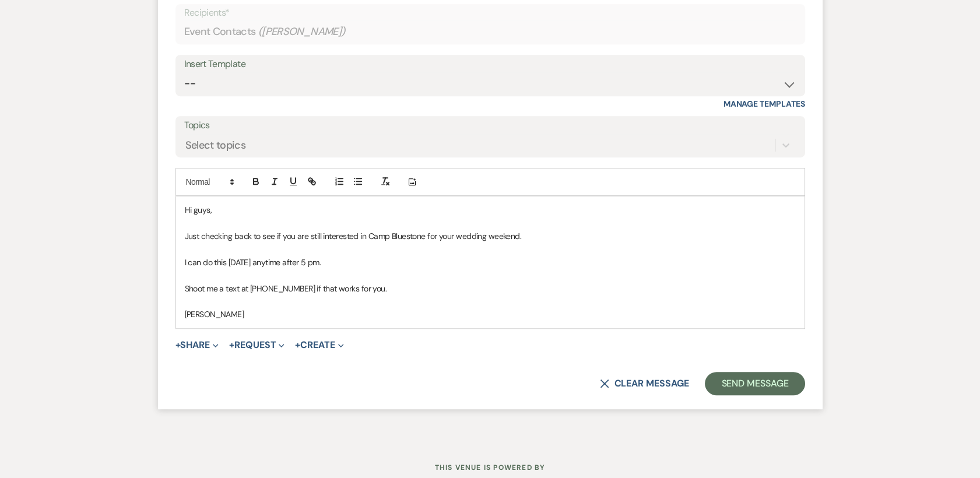 The width and height of the screenshot is (980, 478). What do you see at coordinates (765, 103) in the screenshot?
I see `a: Manage Templates` at bounding box center [765, 103].